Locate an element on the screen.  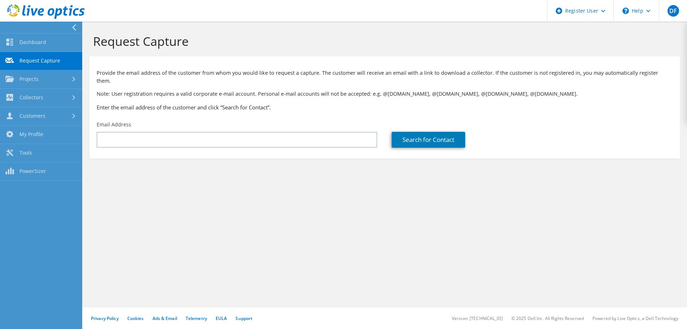
h1: Request Capture is located at coordinates (383, 41).